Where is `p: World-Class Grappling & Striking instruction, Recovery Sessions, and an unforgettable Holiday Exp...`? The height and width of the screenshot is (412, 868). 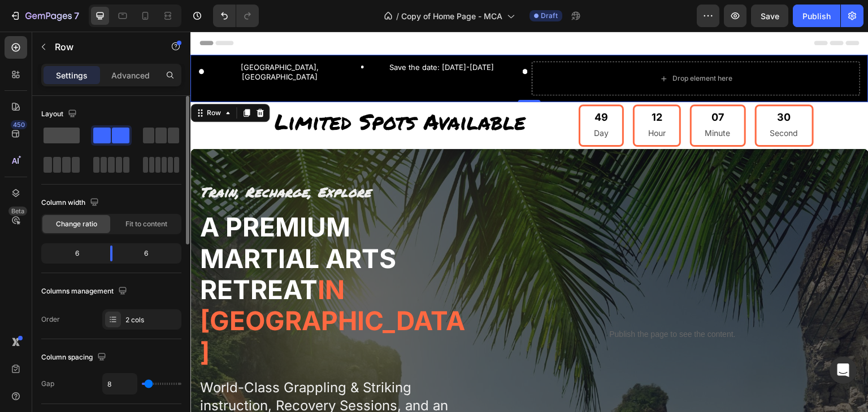
p: World-Class Grappling & Striking instruction, Recovery Sessions, and an unforgettable Holiday Exp... is located at coordinates (142, 374).